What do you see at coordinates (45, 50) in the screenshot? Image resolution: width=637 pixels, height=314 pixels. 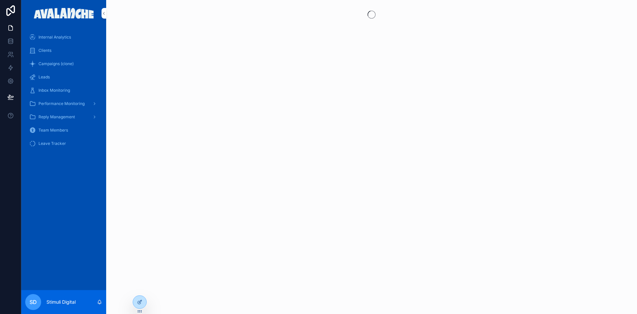 I see `span: Clients` at bounding box center [45, 50].